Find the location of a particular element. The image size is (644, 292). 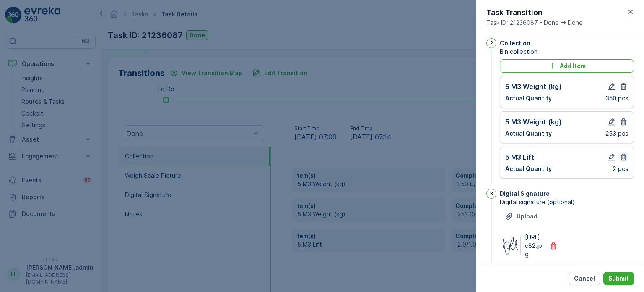

div: 3 is located at coordinates (491, 193).